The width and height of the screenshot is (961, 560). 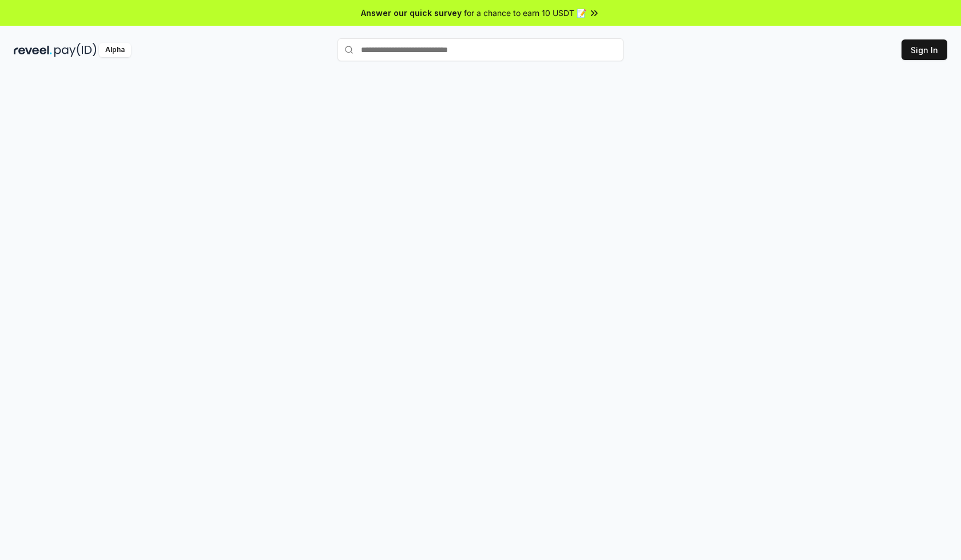 What do you see at coordinates (411, 12) in the screenshot?
I see `span: Answer our quick survey` at bounding box center [411, 12].